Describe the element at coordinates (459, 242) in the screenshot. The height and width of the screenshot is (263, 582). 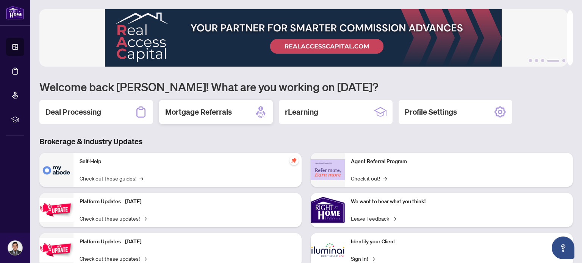
I see `p: Identify your Client` at that location.